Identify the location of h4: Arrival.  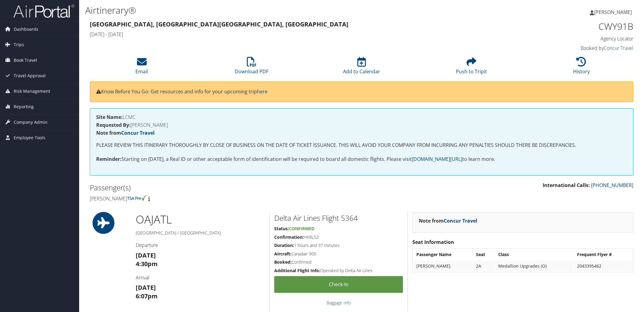
(200, 278).